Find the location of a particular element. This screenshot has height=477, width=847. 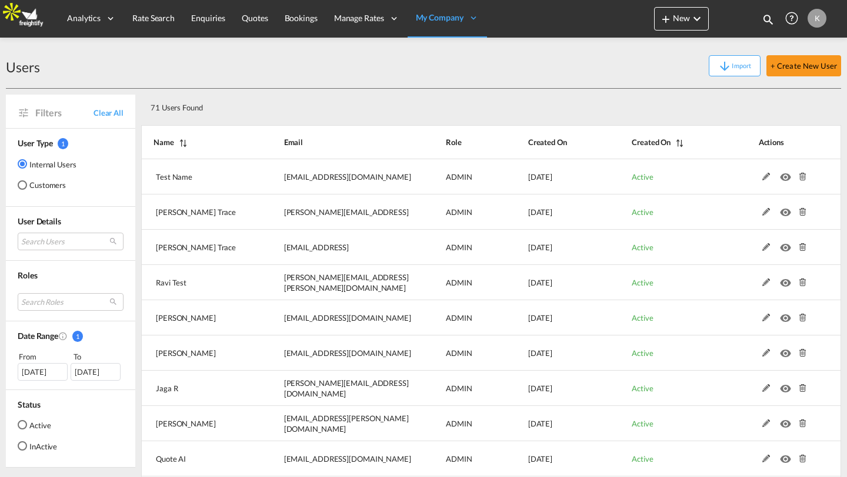

div: 71 Users Found is located at coordinates (456, 105).